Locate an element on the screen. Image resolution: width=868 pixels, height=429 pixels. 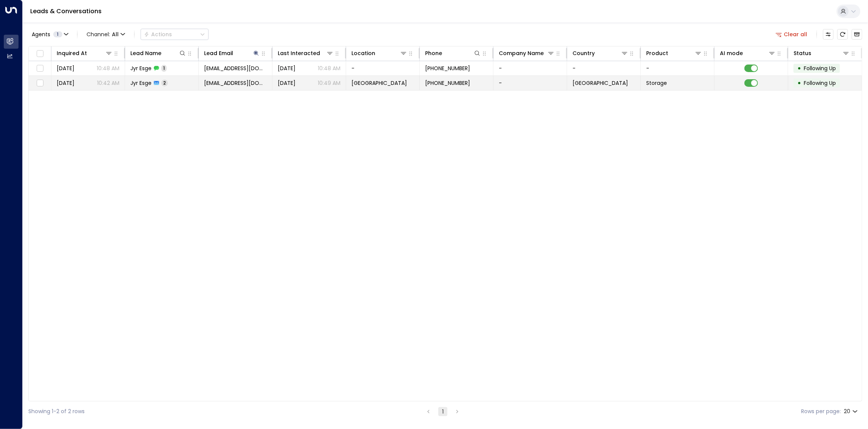
button: Channel:All is located at coordinates (106, 34).